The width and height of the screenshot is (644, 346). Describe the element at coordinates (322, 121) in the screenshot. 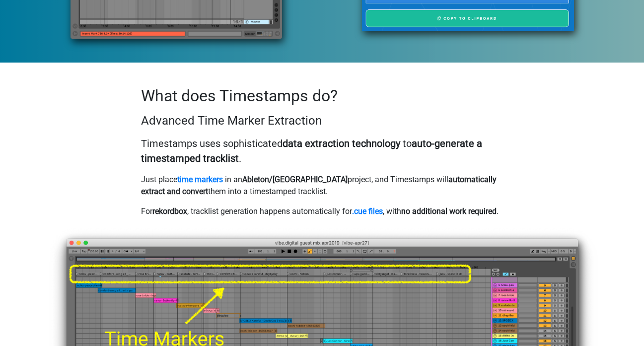

I see `h4: Advanced Time Marker Extraction` at that location.